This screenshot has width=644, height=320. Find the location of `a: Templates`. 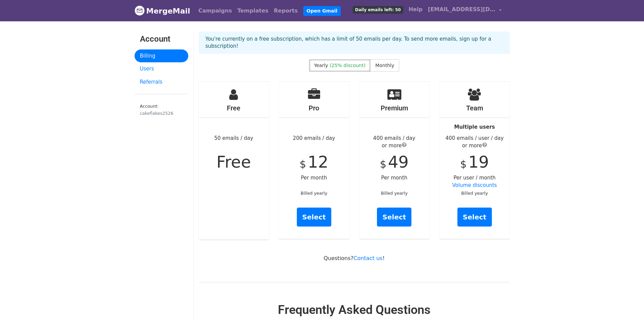

a: Templates is located at coordinates (253, 11).